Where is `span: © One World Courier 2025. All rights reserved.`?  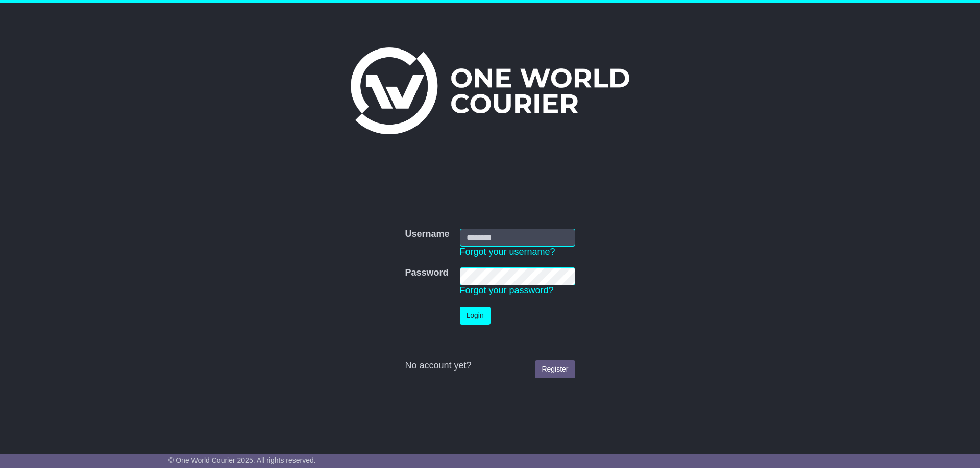 span: © One World Courier 2025. All rights reserved. is located at coordinates (242, 461).